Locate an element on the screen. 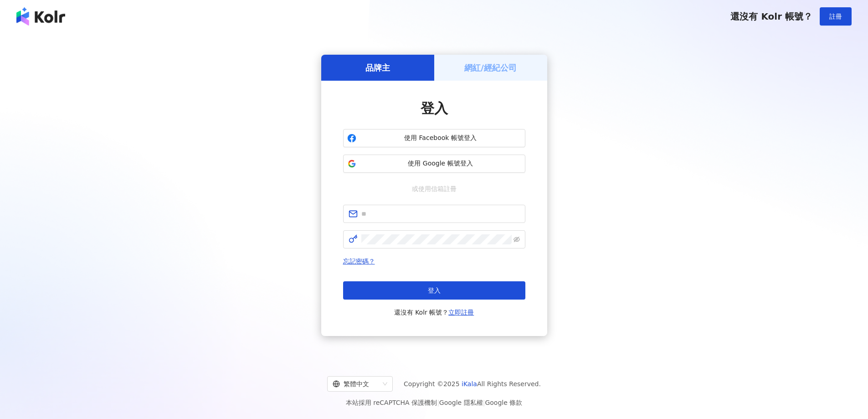  a: 忘記密碼？ is located at coordinates (359, 261).